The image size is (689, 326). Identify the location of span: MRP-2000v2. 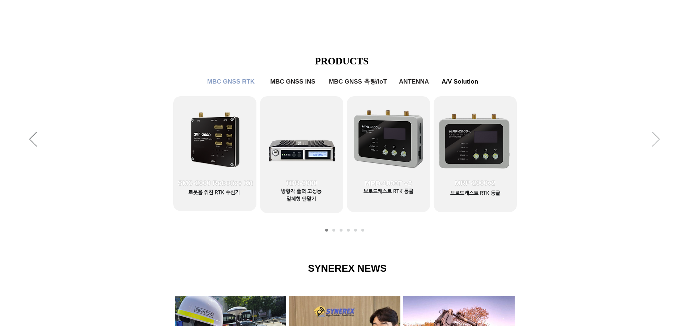
(475, 183).